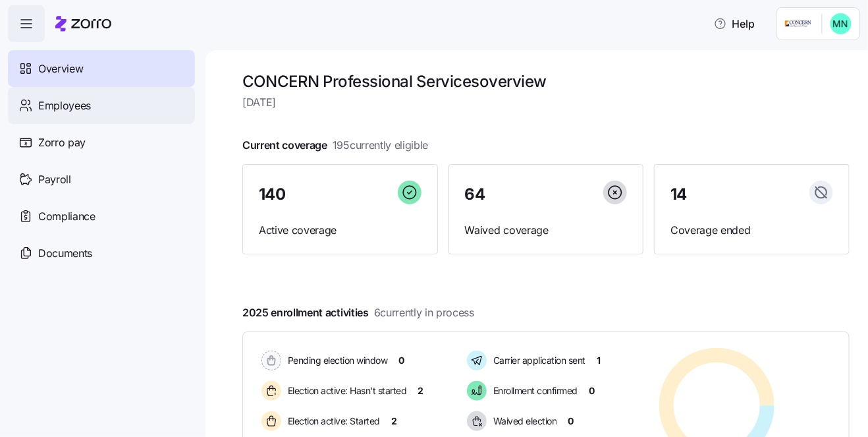  What do you see at coordinates (345, 391) in the screenshot?
I see `span: Election active: Hasn't started` at bounding box center [345, 391].